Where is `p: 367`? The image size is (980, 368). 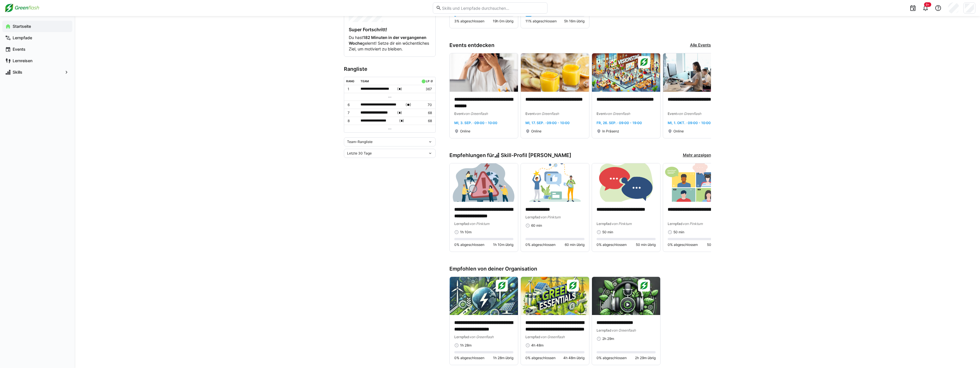
p: 367 is located at coordinates (426, 89).